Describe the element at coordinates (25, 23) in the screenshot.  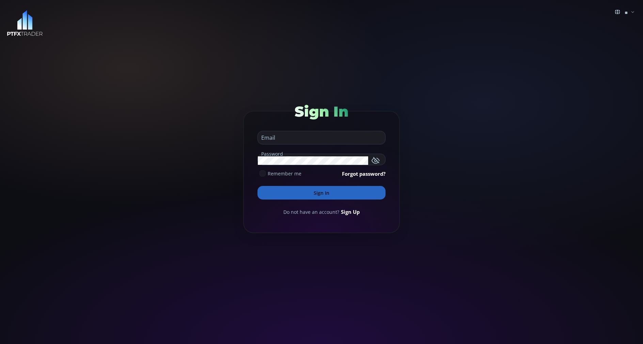
I see `img: LOGO` at that location.